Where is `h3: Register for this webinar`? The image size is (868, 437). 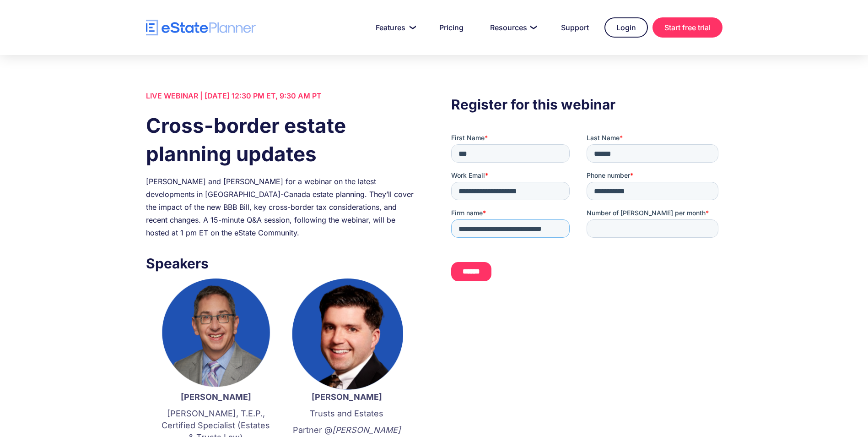
h3: Register for this webinar is located at coordinates (587, 105).